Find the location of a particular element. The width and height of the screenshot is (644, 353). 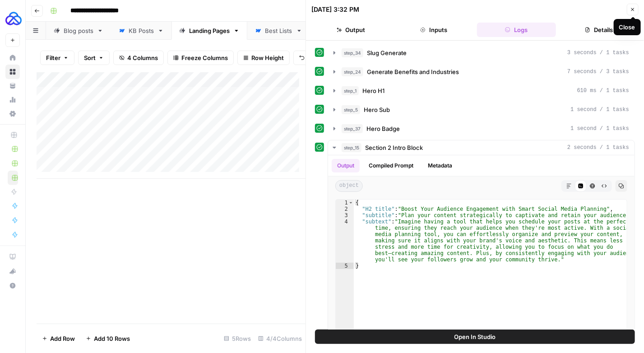

img: AUQ Logo is located at coordinates (13, 18).